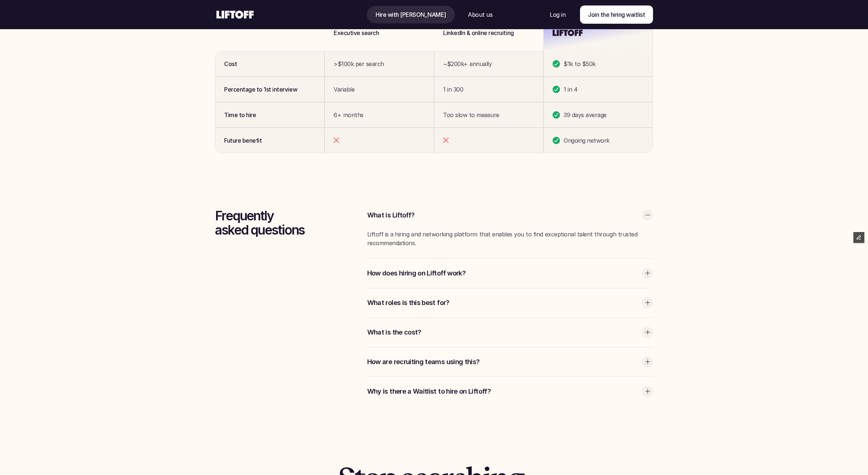 This screenshot has width=868, height=475. I want to click on button: Edit Framer Content, so click(859, 238).